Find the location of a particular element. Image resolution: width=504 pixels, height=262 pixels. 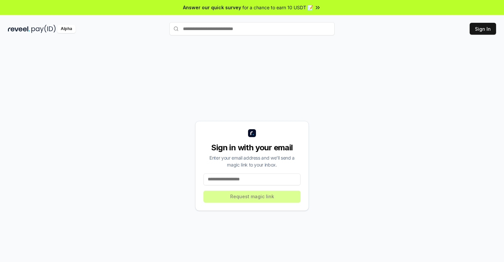

span: for a chance to earn 10 USDT 📝 is located at coordinates (278, 7).